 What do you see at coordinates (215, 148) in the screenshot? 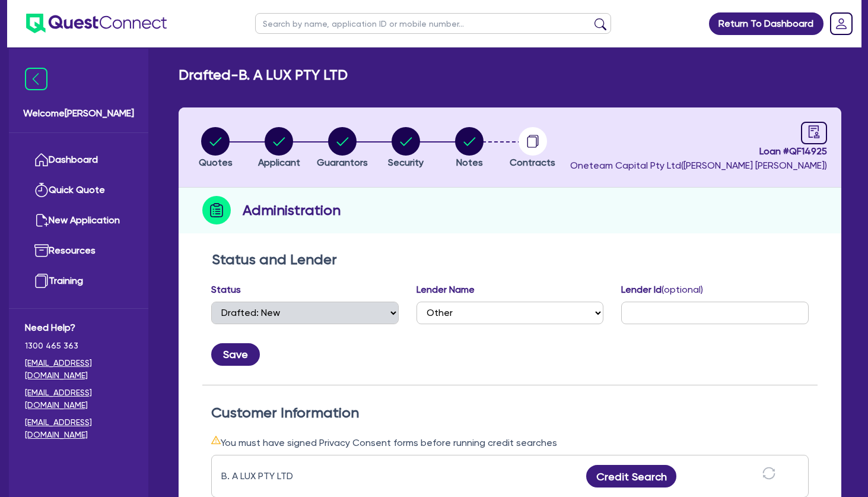
I see `button: Quotes` at bounding box center [215, 148].